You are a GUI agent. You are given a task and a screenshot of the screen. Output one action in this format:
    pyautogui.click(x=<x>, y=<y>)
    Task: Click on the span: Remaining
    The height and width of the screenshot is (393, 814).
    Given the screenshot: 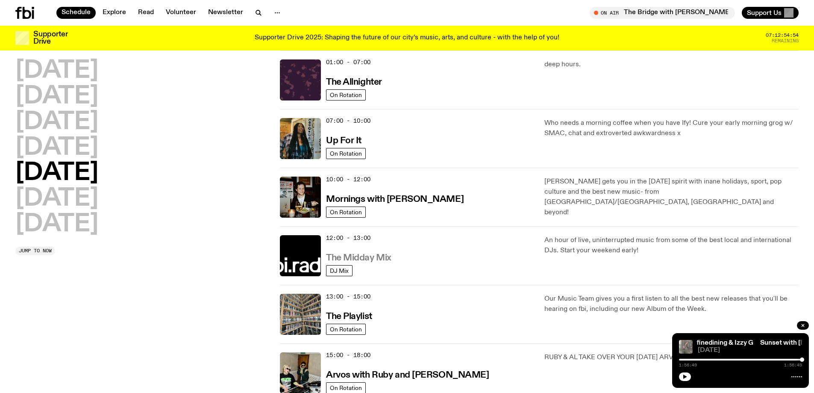 What is the action you would take?
    pyautogui.click(x=785, y=41)
    